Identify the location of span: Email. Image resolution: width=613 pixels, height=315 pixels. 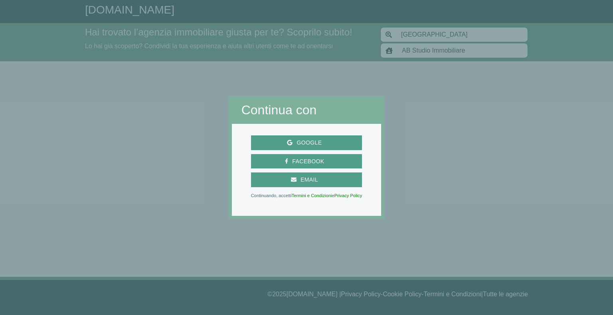
(309, 180).